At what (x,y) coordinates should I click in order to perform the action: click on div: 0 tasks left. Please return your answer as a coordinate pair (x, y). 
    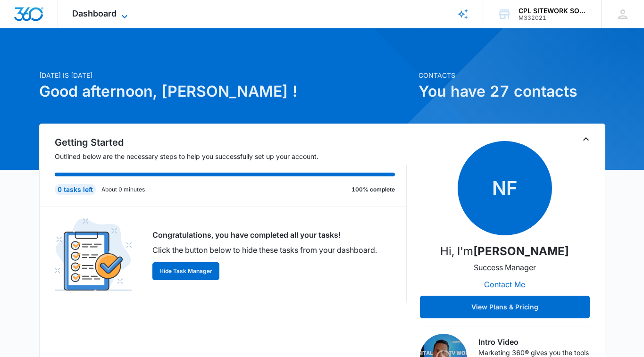
    Looking at the image, I should click on (75, 189).